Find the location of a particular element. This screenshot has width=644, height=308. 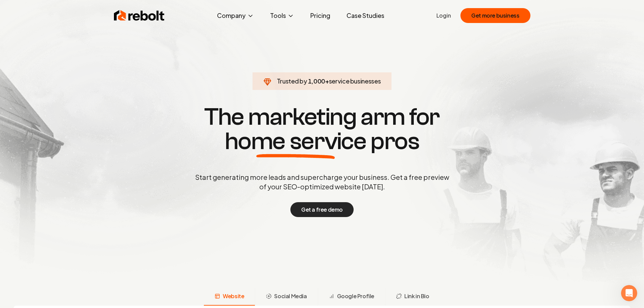

span: Website is located at coordinates (233, 296).